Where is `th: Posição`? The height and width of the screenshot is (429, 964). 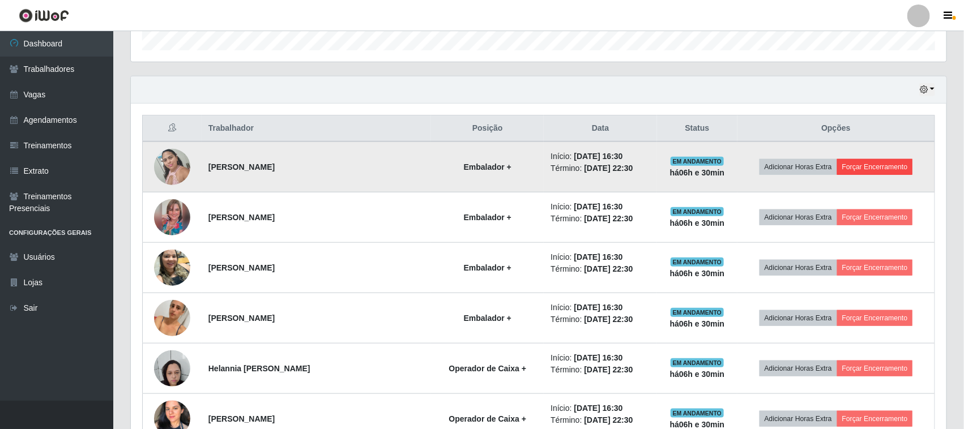 th: Posição is located at coordinates (487, 129).